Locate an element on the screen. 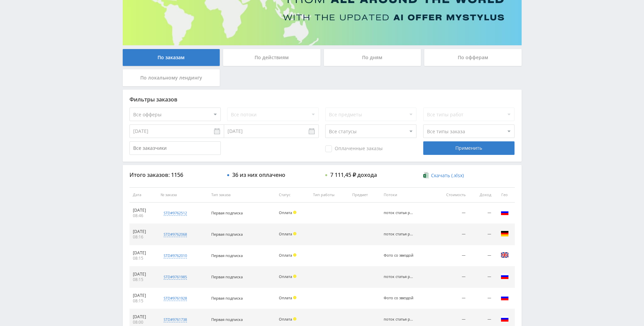  div: std#9761985 is located at coordinates (175, 277).